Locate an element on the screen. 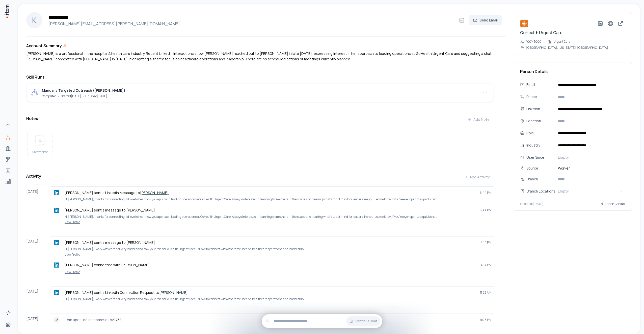 The image size is (644, 334). a: Analytics is located at coordinates (8, 182).